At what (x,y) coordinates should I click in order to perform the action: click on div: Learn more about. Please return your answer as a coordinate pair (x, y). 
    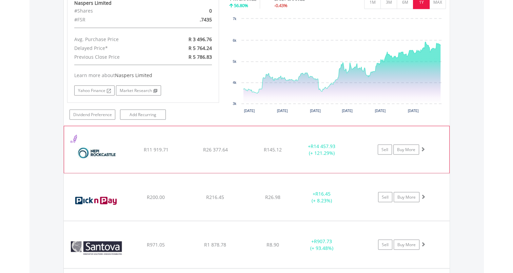
    Looking at the image, I should click on (143, 75).